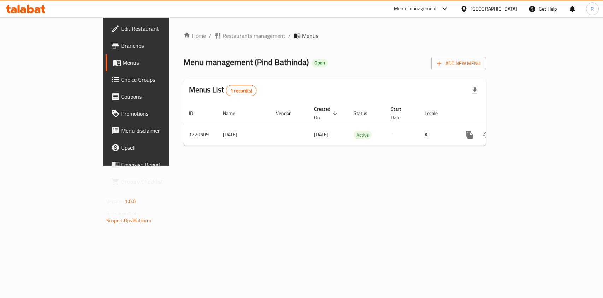  Describe the element at coordinates (335, 36) in the screenshot. I see `nav: breadcrumb` at that location.